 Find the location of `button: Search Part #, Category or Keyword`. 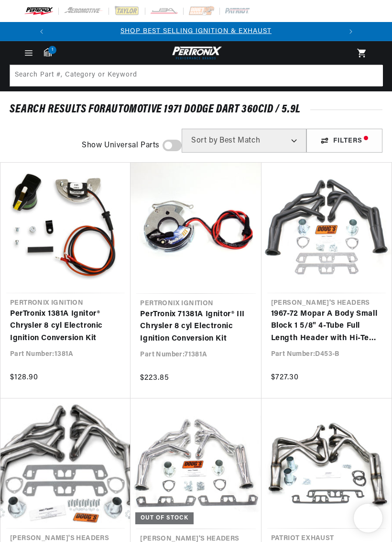

button: Search Part #, Category or Keyword is located at coordinates (371, 76).